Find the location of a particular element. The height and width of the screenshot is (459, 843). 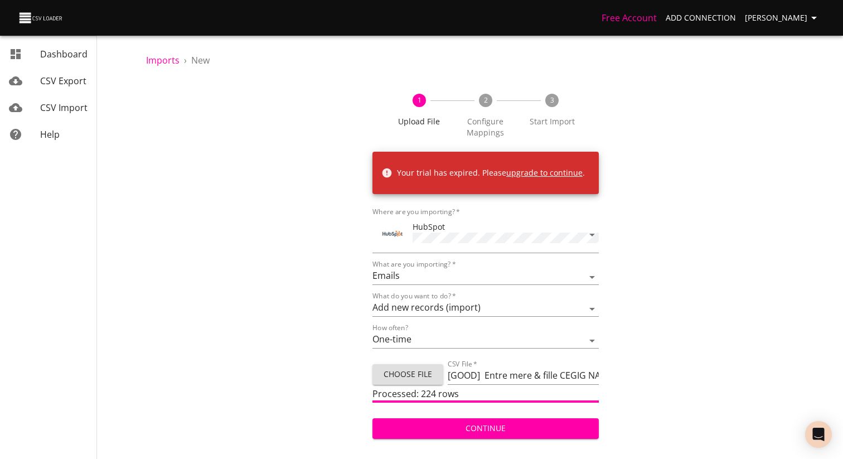

label: What do you want to do? is located at coordinates (414, 296).